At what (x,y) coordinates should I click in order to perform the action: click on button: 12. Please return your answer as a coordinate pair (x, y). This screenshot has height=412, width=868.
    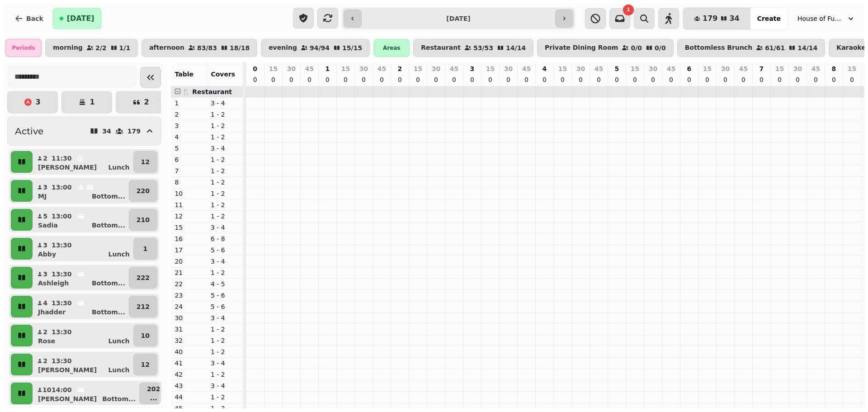
    Looking at the image, I should click on (145, 364).